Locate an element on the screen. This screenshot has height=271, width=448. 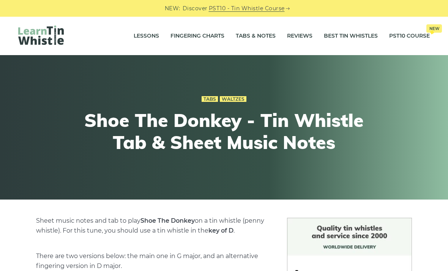
a: Reviews is located at coordinates (299, 36).